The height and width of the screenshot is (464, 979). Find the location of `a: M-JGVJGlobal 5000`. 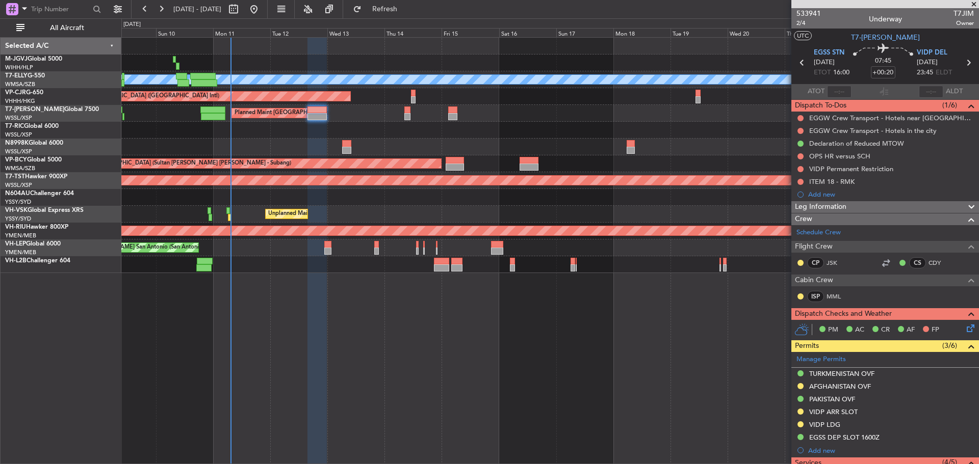

a: M-JGVJGlobal 5000 is located at coordinates (34, 59).